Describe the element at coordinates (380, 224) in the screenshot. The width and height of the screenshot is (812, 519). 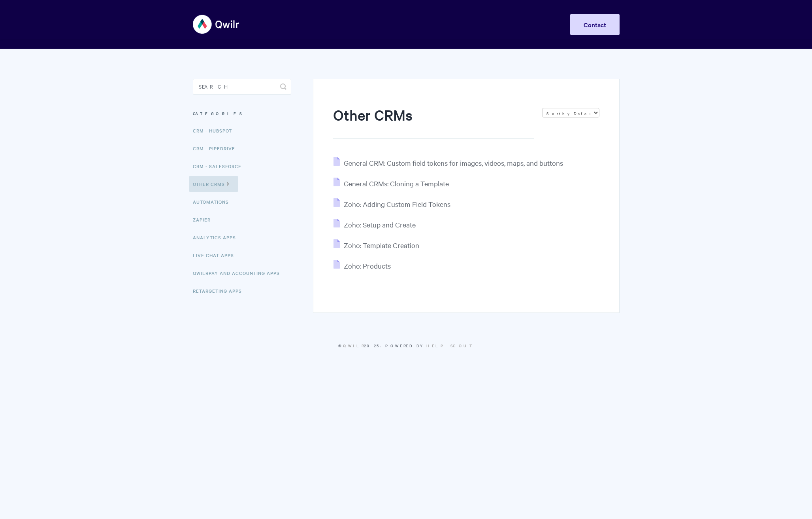
I see `span: Zoho: Setup and Create` at that location.